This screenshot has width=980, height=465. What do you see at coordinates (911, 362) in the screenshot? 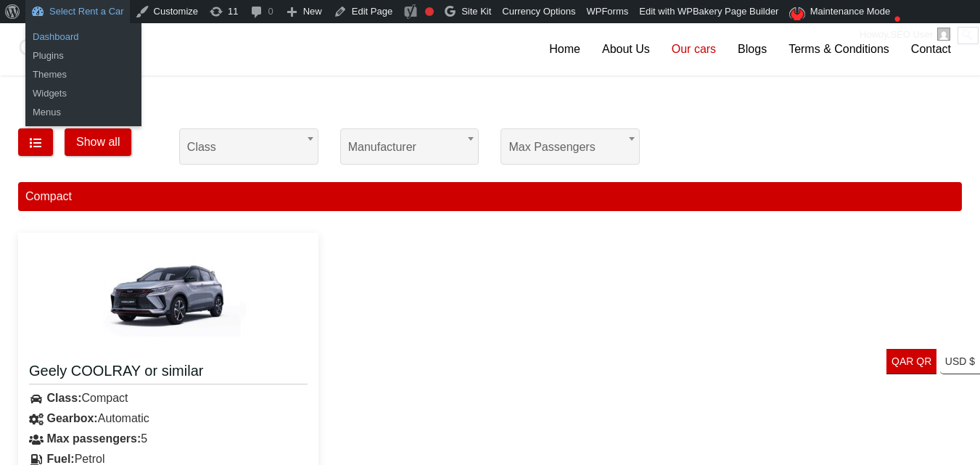
I see `a: QAR QR` at bounding box center [911, 362].